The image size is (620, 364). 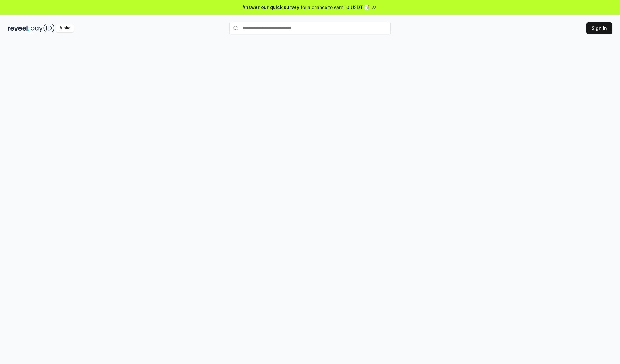 I want to click on span: Answer our quick survey, so click(x=271, y=7).